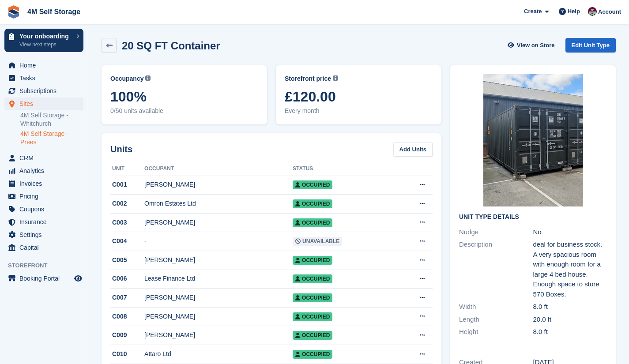  Describe the element at coordinates (219, 279) in the screenshot. I see `div: Lease Finance Ltd` at that location.